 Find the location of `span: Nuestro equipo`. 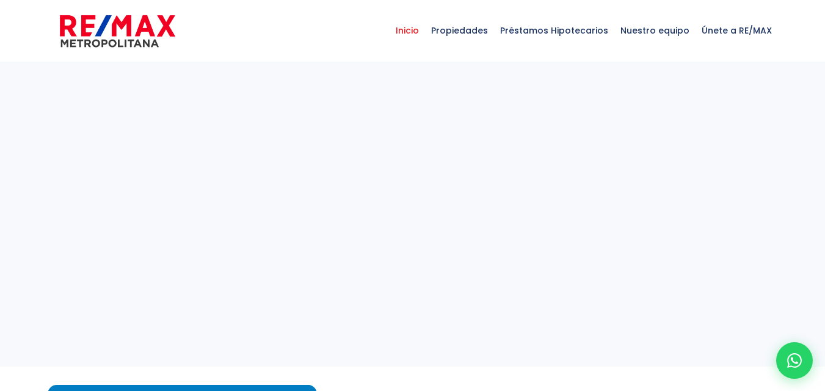

span: Nuestro equipo is located at coordinates (655, 31).